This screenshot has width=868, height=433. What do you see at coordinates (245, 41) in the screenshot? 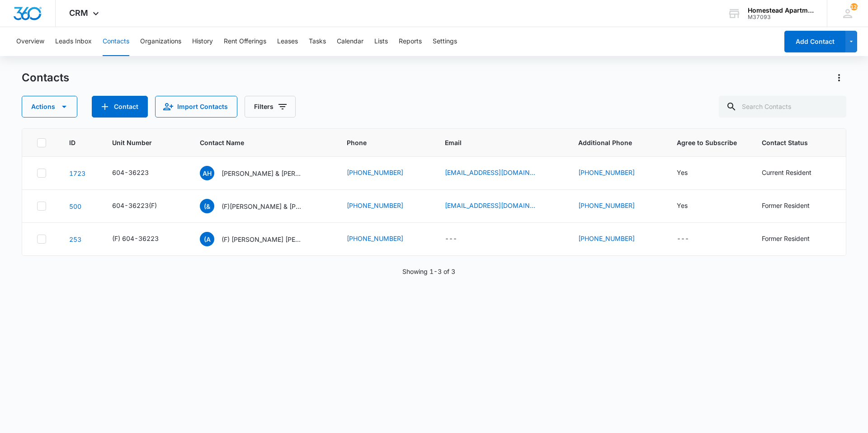
I see `button: Rent Offerings` at bounding box center [245, 41].